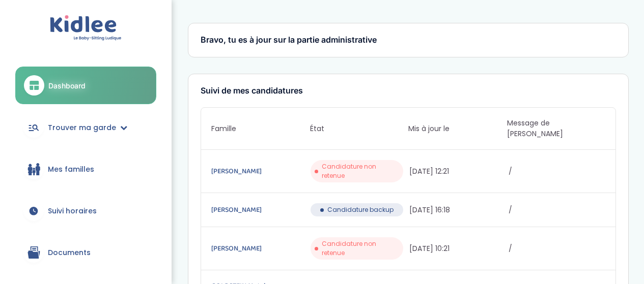 This screenshot has height=284, width=644. I want to click on span: Famille, so click(260, 129).